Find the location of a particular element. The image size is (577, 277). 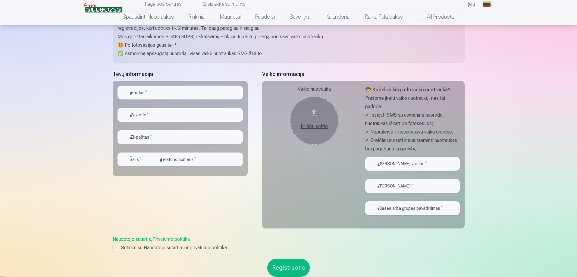

p: Prašome įkelti vaiko nuotrauką, nes tai padeda: is located at coordinates (413, 103).